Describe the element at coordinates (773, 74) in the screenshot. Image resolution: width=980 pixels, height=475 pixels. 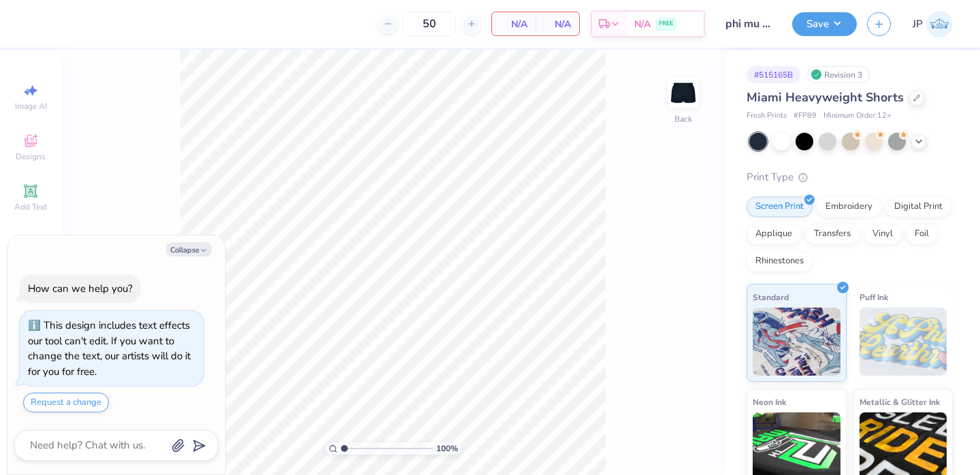
I see `div: # 515165B` at that location.